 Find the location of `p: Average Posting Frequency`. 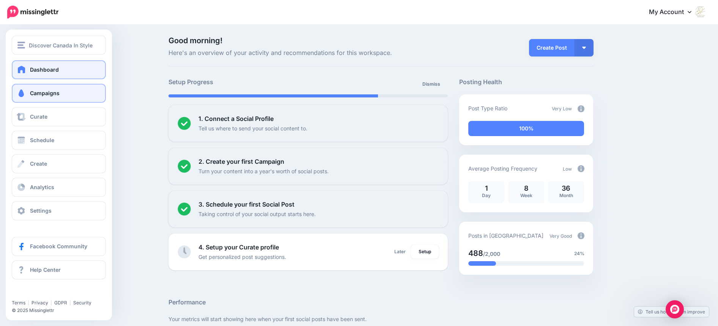

p: Average Posting Frequency is located at coordinates (503, 169).